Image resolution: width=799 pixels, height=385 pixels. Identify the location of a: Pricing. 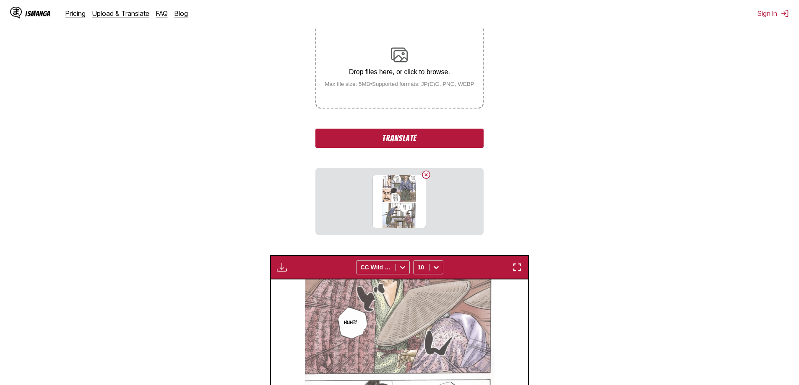
(75, 13).